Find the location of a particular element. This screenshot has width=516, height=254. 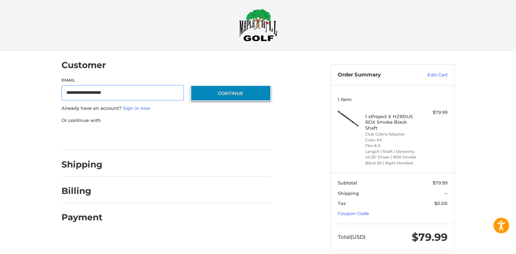

h3: Order Summary is located at coordinates (375, 75).